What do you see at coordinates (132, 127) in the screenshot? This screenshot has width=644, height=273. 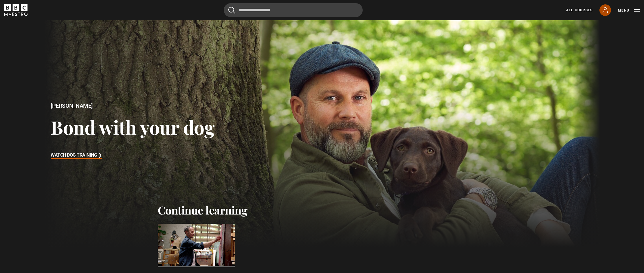 I see `h3: Bond with your dog` at bounding box center [132, 127].